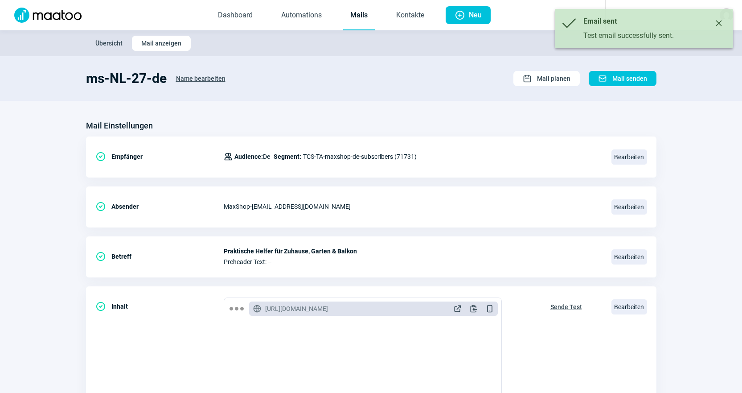 This screenshot has height=393, width=742. What do you see at coordinates (553, 78) in the screenshot?
I see `span: Mail planen` at bounding box center [553, 78].